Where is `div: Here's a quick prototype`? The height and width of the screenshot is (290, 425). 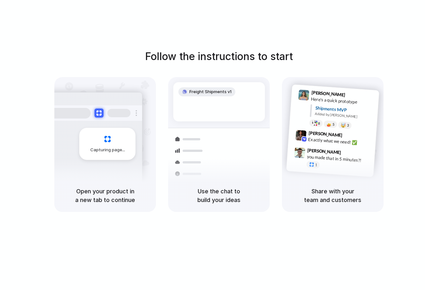 div: Here's a quick prototype is located at coordinates (343, 101).